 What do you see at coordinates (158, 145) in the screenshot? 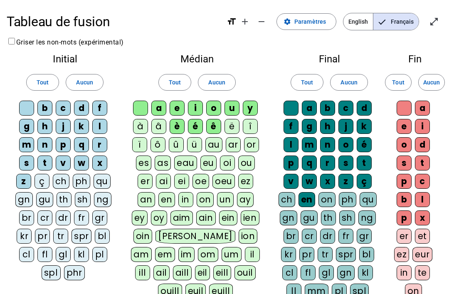
I see `div: ô` at bounding box center [158, 145].